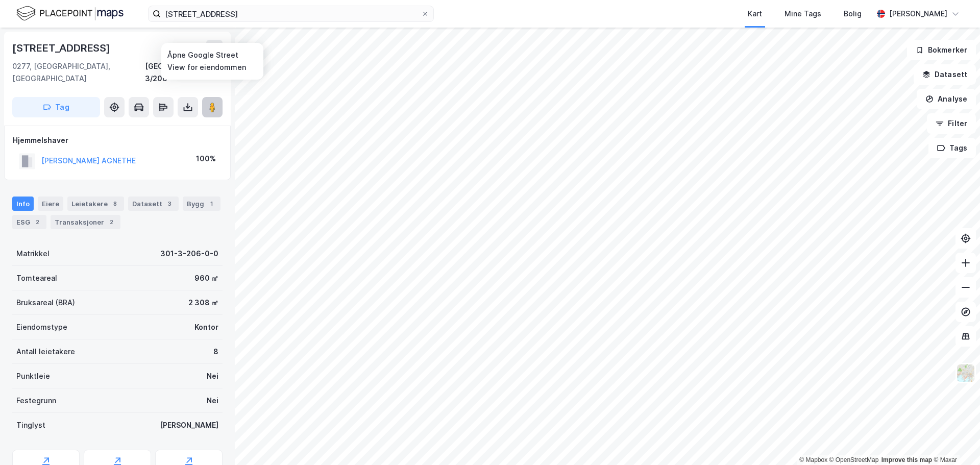 The width and height of the screenshot is (980, 465). What do you see at coordinates (70, 13) in the screenshot?
I see `img: logo.f888ab2527a4732fd821a326f86c7f29.svg` at bounding box center [70, 13].